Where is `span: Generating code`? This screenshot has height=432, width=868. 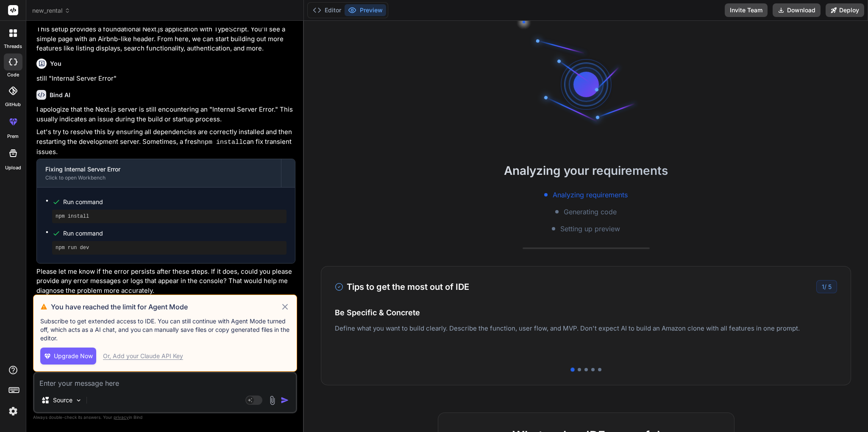
span: Generating code is located at coordinates (589, 212).